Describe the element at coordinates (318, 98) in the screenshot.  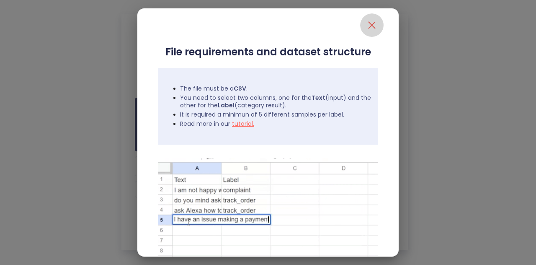
I see `b: Text` at that location.